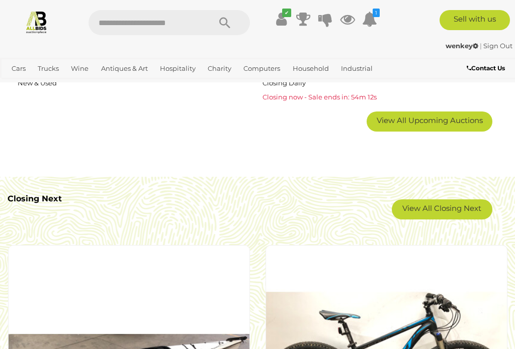  What do you see at coordinates (96, 85) in the screenshot?
I see `a: Sports` at bounding box center [96, 85].